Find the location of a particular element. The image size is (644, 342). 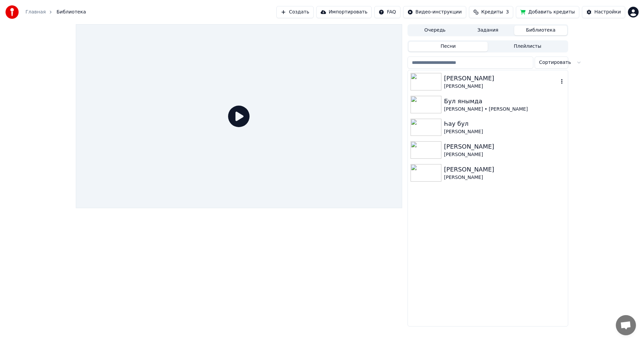

button: Очередь is located at coordinates (435, 30).